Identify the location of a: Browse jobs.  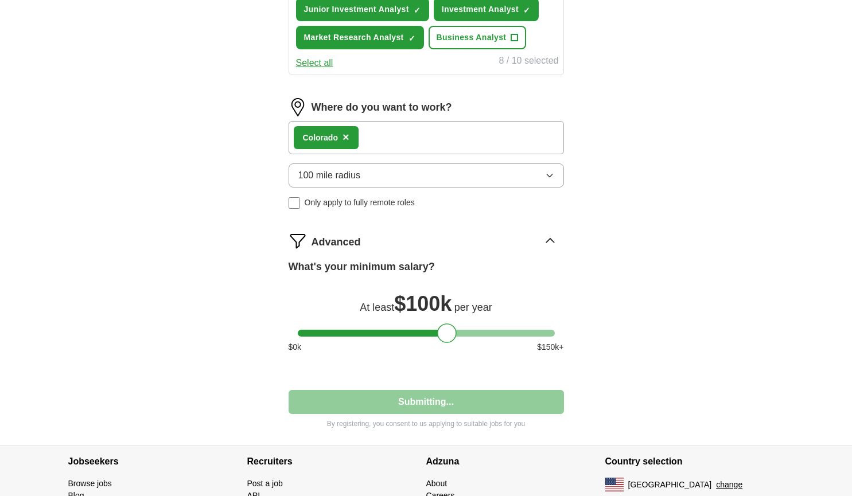
(90, 484).